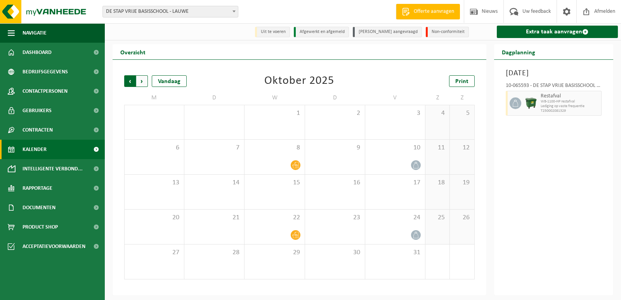 This screenshot has width=621, height=300. I want to click on span: 9, so click(335, 148).